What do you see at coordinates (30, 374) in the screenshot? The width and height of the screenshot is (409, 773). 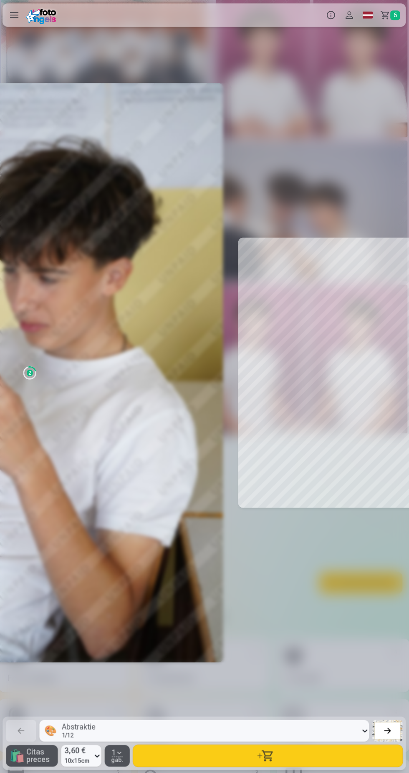 I see `div: 2` at bounding box center [30, 374].